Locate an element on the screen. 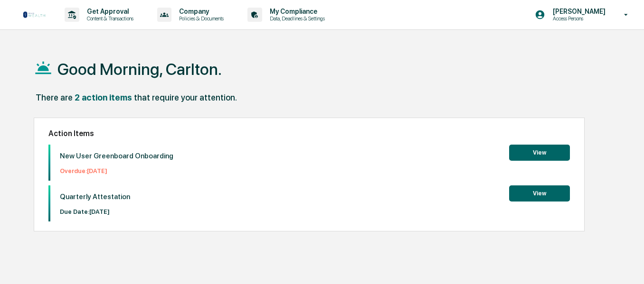 This screenshot has width=644, height=284. div: 2 action items is located at coordinates (103, 98).